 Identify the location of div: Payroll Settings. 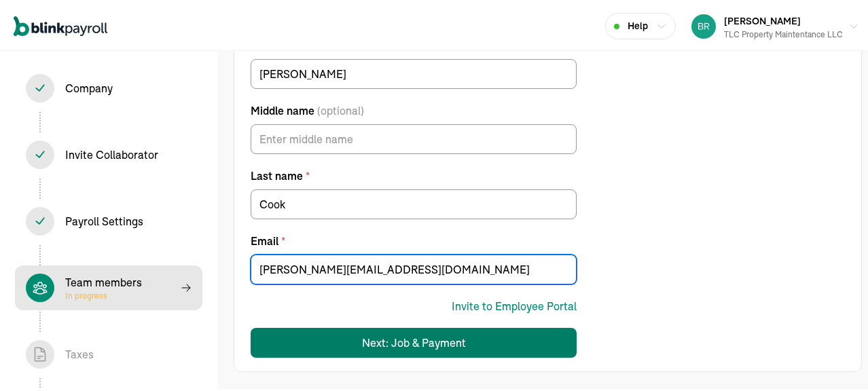
(104, 219).